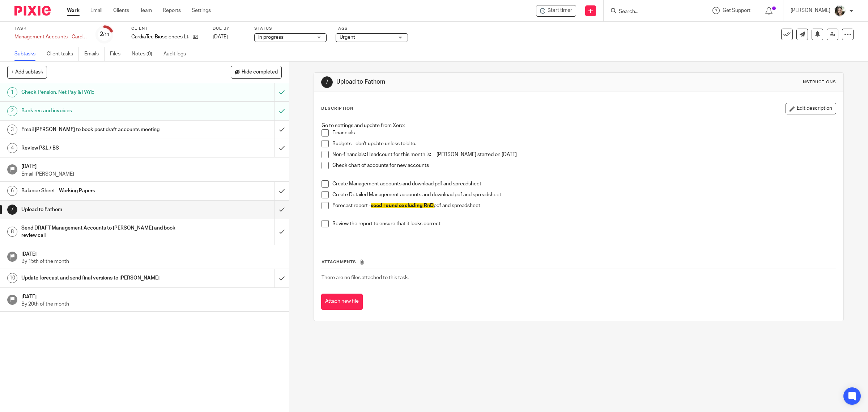 This screenshot has height=412, width=868. I want to click on h1: Bank rec and invoices, so click(103, 111).